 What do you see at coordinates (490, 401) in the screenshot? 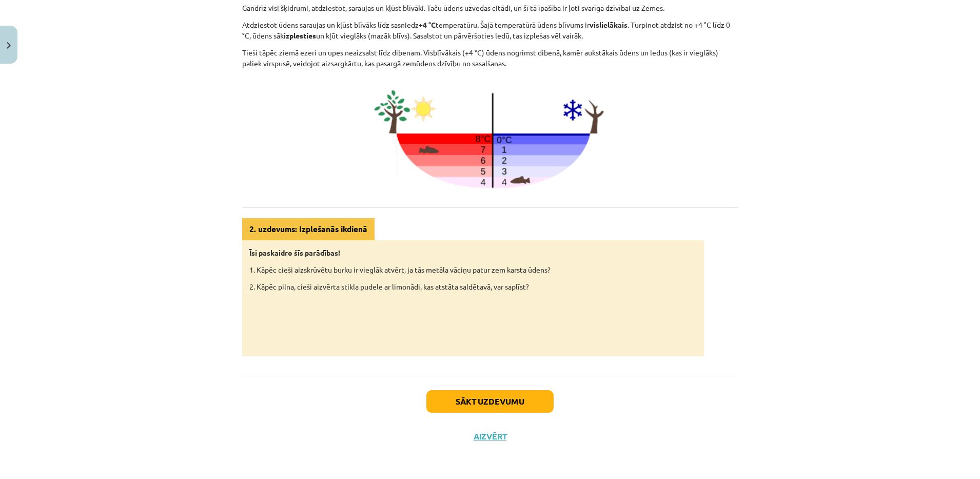
I see `button: Sākt uzdevumu` at bounding box center [490, 401].